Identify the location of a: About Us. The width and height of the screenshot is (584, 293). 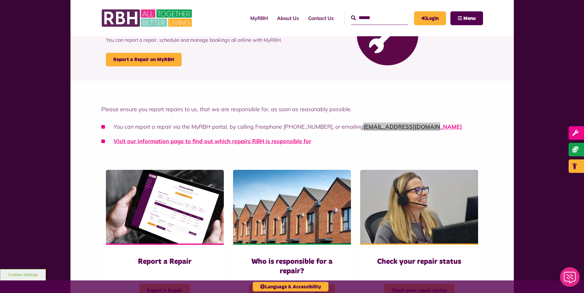
(288, 18).